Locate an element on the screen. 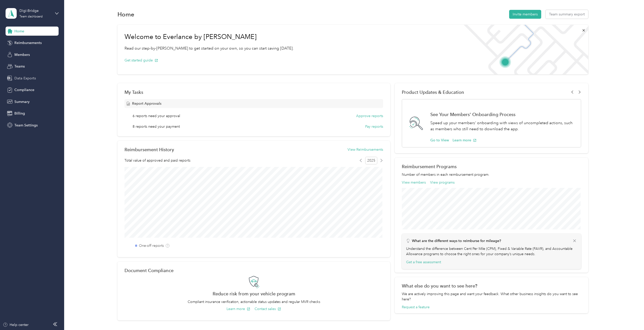  div: Team dashboard is located at coordinates (31, 17).